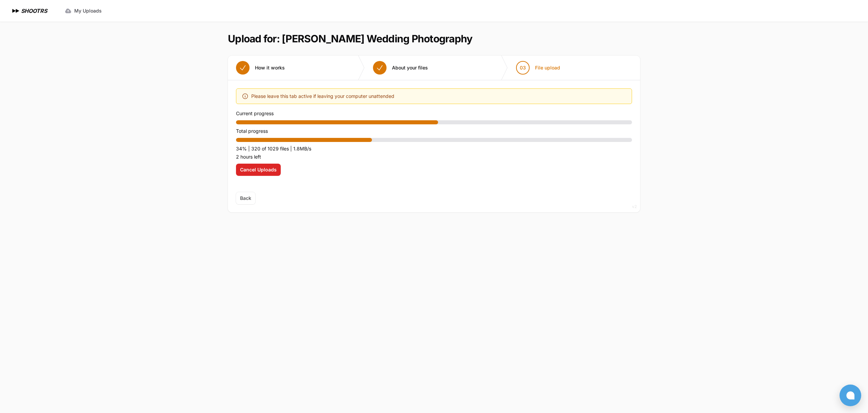 The image size is (868, 413). What do you see at coordinates (523, 67) in the screenshot?
I see `span: 03` at bounding box center [523, 67].